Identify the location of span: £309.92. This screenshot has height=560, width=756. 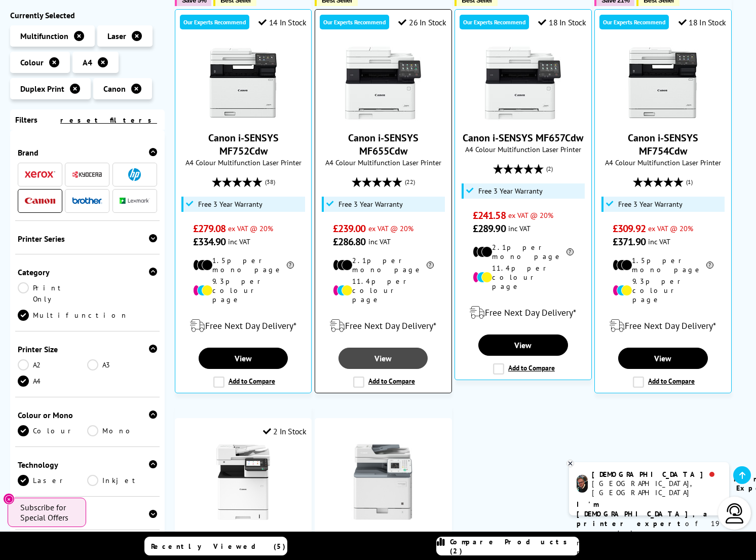
(629, 228).